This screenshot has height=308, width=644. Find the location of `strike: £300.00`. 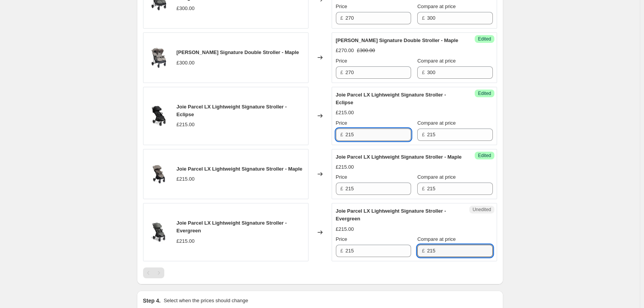

strike: £300.00 is located at coordinates (366, 50).